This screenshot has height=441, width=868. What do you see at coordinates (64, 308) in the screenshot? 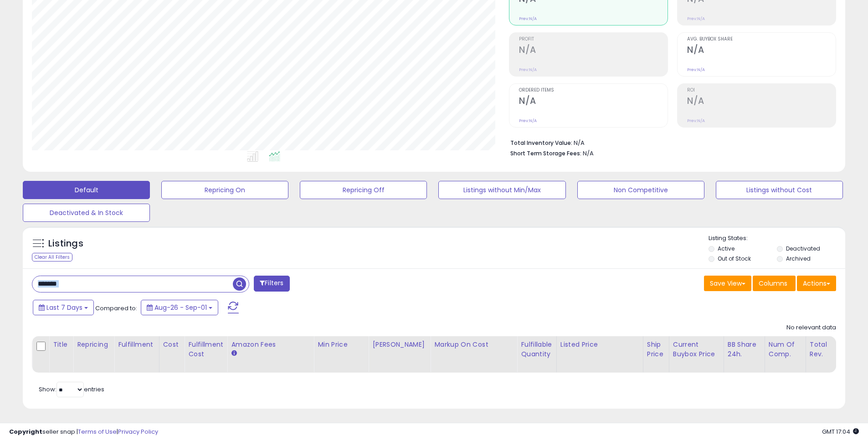
I see `span: Last 7 Days` at bounding box center [64, 308].